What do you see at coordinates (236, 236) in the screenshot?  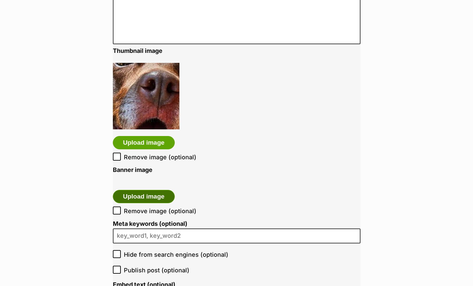 I see `input: key_word1, key_word2` at bounding box center [236, 236].